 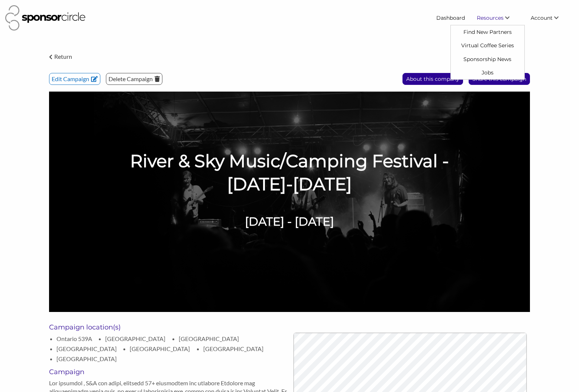 I want to click on li: Resources, so click(x=498, y=18).